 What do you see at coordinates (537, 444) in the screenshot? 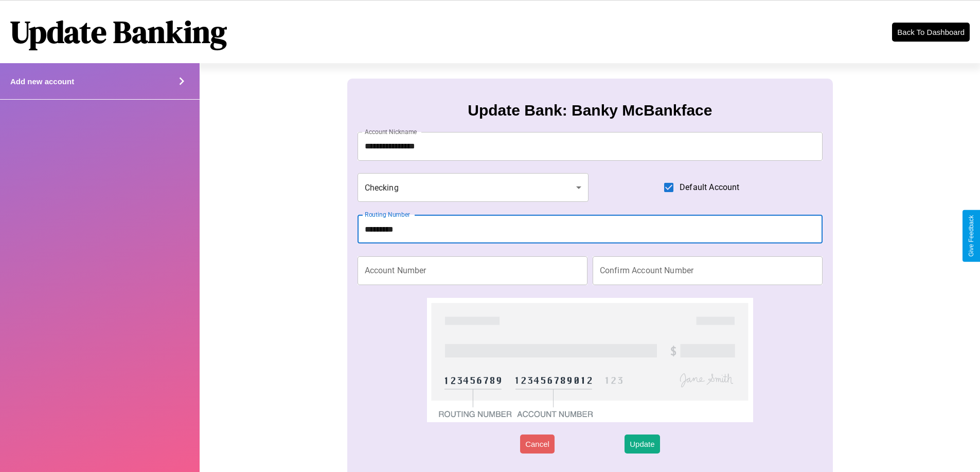
I see `button: Cancel` at bounding box center [537, 444].